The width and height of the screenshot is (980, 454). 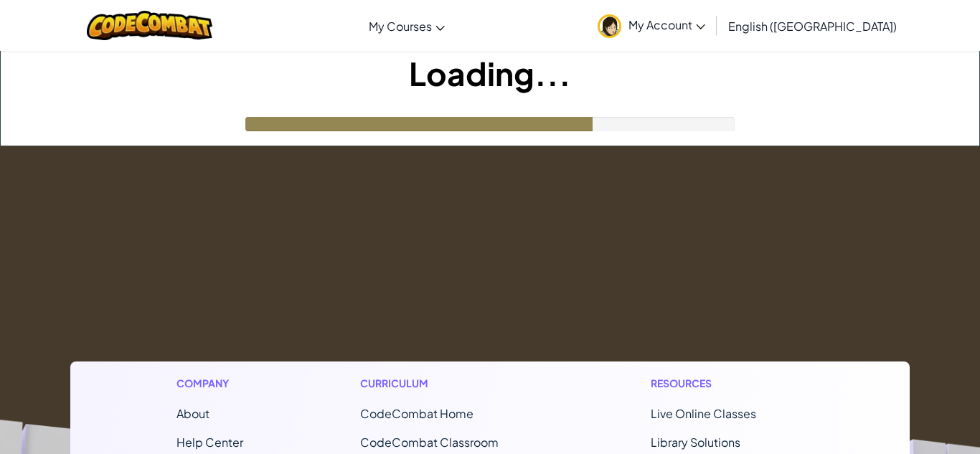 What do you see at coordinates (609, 26) in the screenshot?
I see `img: avatar` at bounding box center [609, 26].